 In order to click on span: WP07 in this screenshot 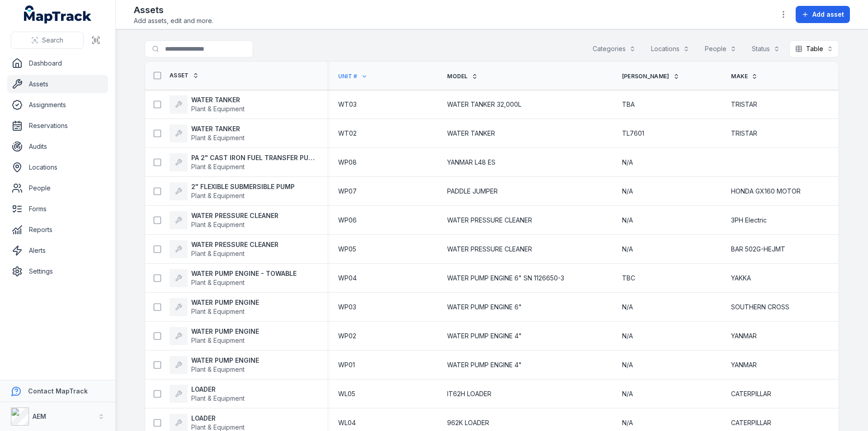, I will do `click(347, 191)`.